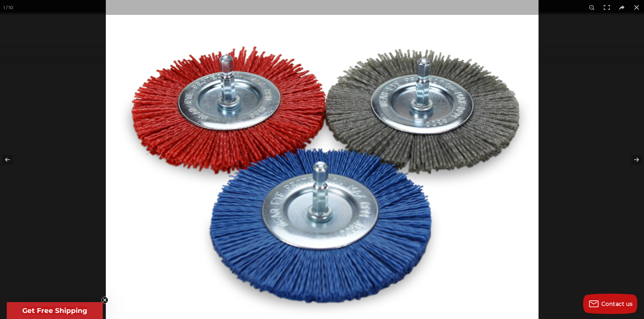 The height and width of the screenshot is (319, 644). Describe the element at coordinates (105, 300) in the screenshot. I see `button: Close teaser` at that location.